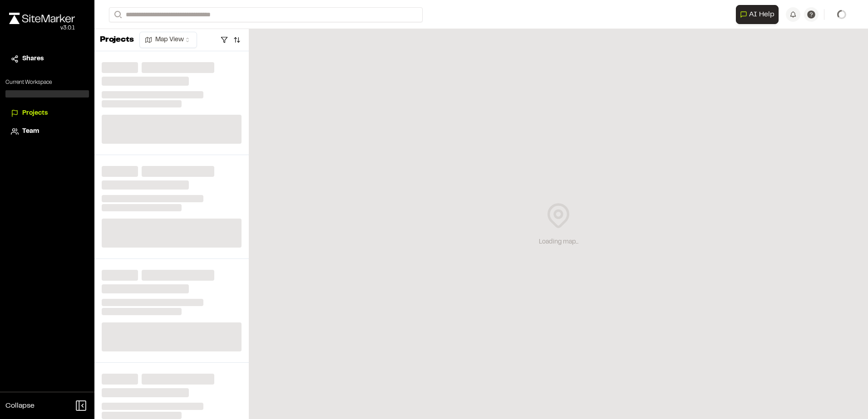 The image size is (868, 419). What do you see at coordinates (47, 131) in the screenshot?
I see `a: Team` at bounding box center [47, 131].